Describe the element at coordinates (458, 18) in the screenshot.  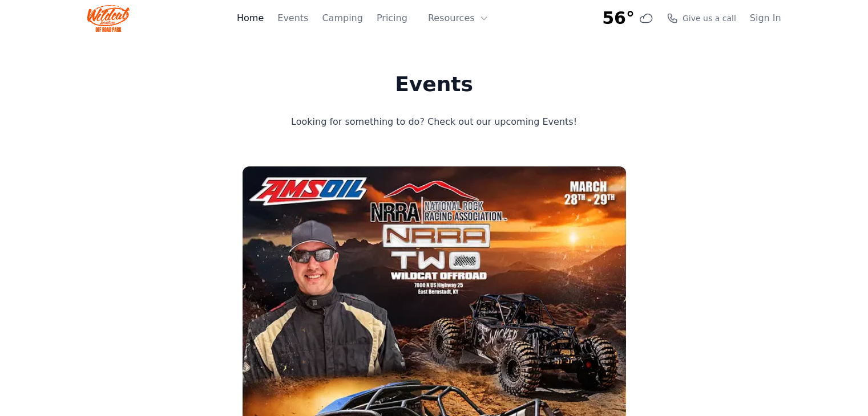
I see `button: Resources` at that location.